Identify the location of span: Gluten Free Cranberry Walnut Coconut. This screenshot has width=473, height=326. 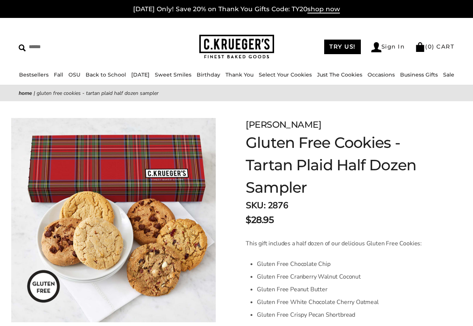
(309, 277).